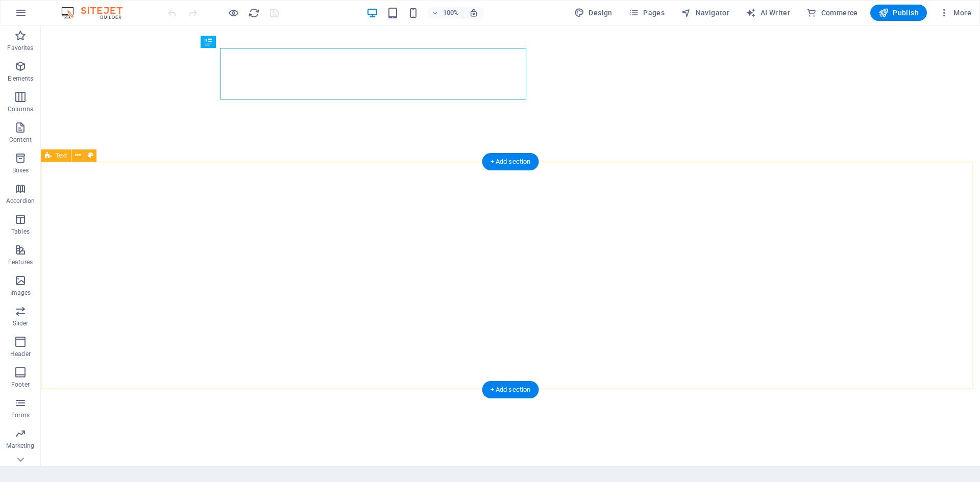 The height and width of the screenshot is (482, 980). I want to click on i: On resize automatically adjust zoom level to fit chosen device., so click(474, 13).